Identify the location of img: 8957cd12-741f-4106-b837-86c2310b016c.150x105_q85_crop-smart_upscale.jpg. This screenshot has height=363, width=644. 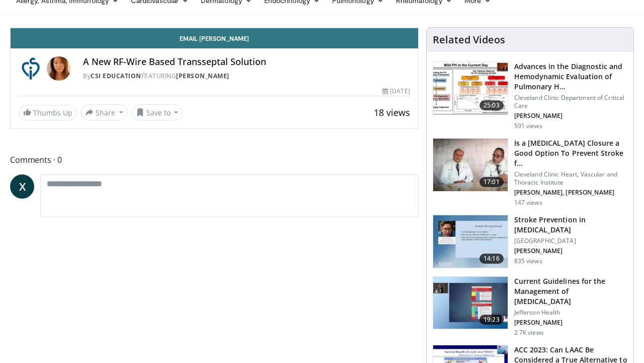
(470, 303).